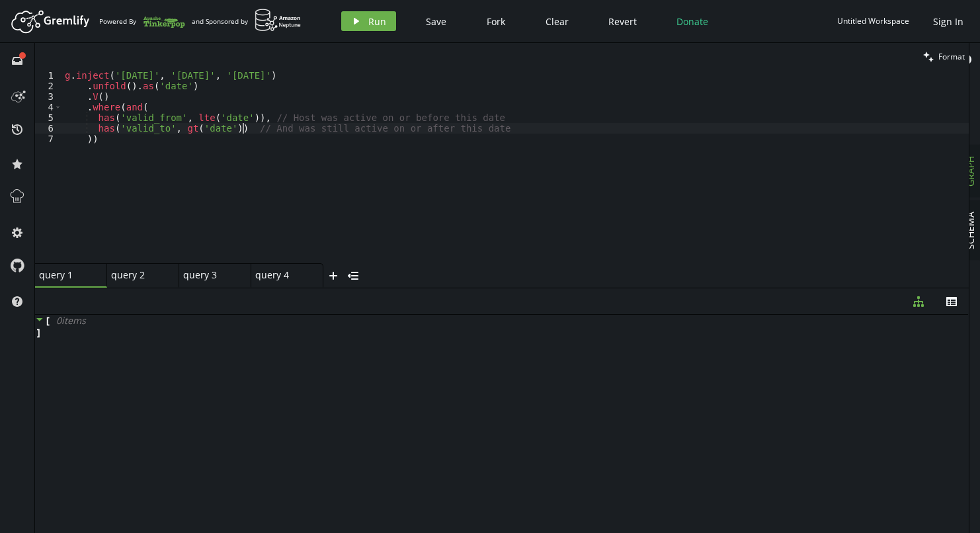 This screenshot has height=533, width=980. What do you see at coordinates (556, 22) in the screenshot?
I see `span: Clear` at bounding box center [556, 22].